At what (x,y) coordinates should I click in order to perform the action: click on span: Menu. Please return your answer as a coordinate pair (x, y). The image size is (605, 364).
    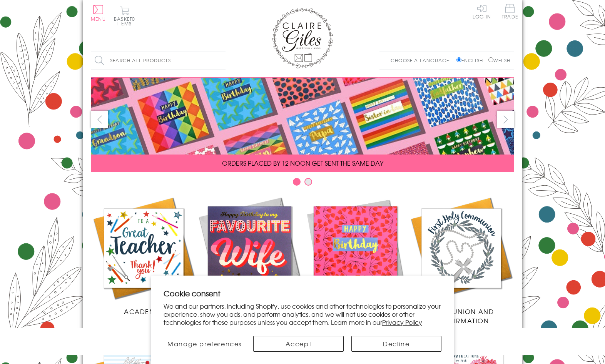
    Looking at the image, I should click on (98, 19).